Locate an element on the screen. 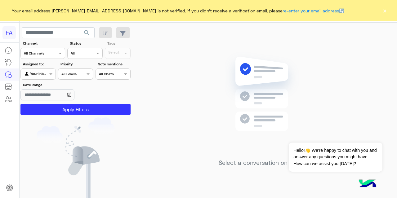 This screenshot has width=397, height=198. button: Apply Filters is located at coordinates (75, 110).